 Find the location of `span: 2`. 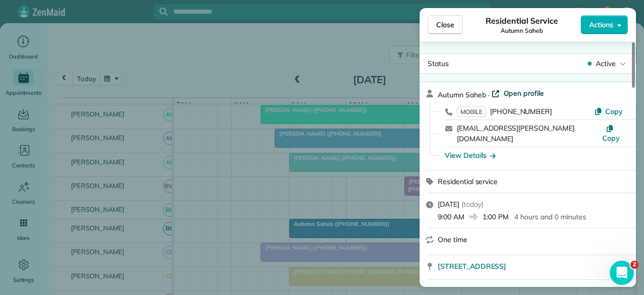

span: 2 is located at coordinates (635, 264).